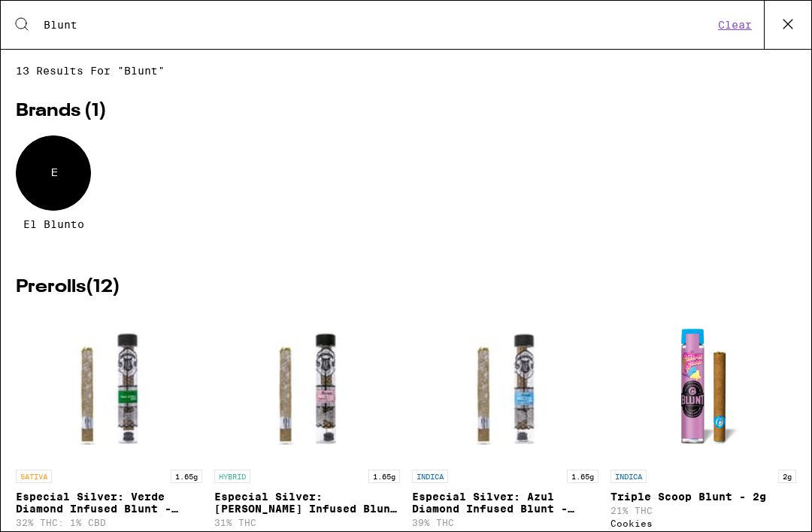 The width and height of the screenshot is (812, 532). What do you see at coordinates (406, 71) in the screenshot?
I see `span: 13 results for "Blunt"` at bounding box center [406, 71].